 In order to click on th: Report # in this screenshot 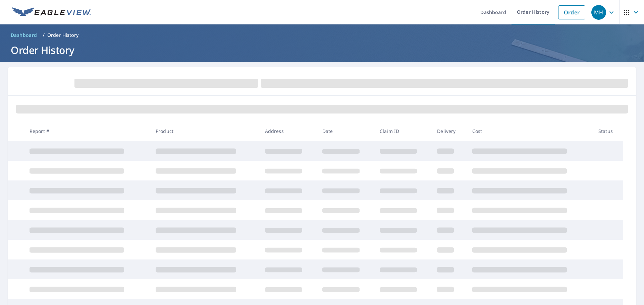, I will do `click(87, 131)`.